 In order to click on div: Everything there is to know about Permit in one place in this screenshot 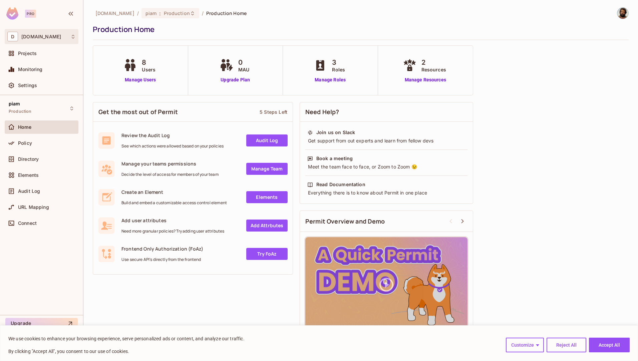, I will do `click(386, 193)`.